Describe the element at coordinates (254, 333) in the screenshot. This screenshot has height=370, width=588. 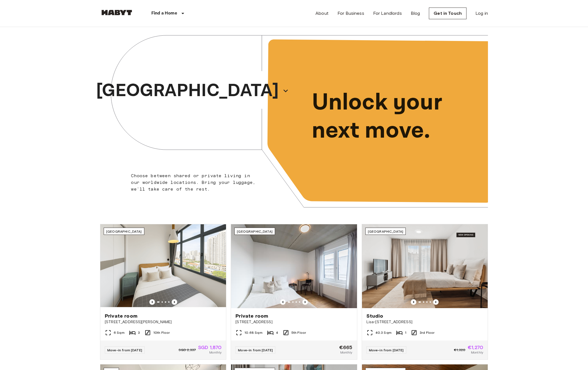
I see `span: 10.68 Sqm` at that location.